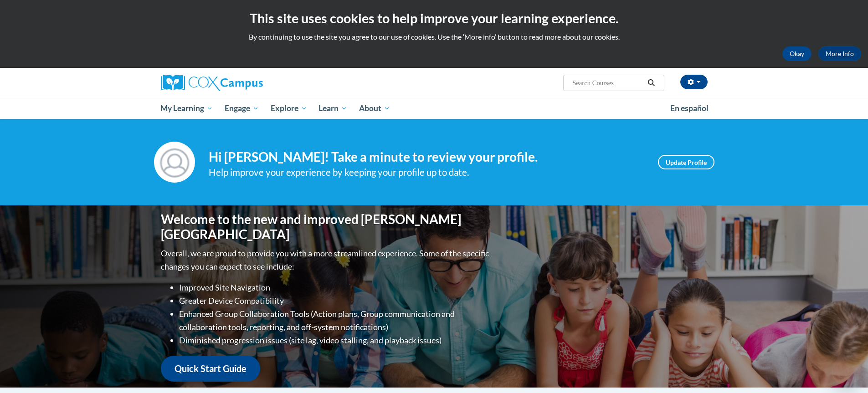 This screenshot has width=868, height=393. Describe the element at coordinates (375, 109) in the screenshot. I see `span: About` at that location.